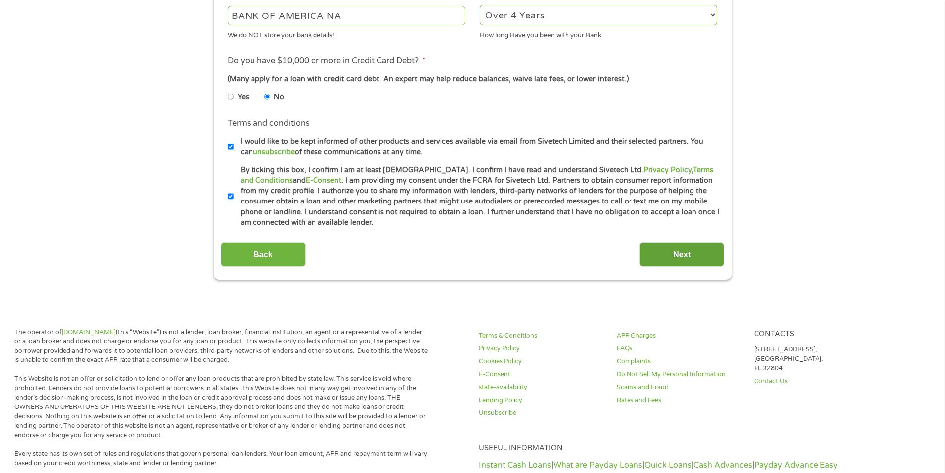 This screenshot has width=945, height=473. I want to click on label: Terms and conditions, so click(268, 123).